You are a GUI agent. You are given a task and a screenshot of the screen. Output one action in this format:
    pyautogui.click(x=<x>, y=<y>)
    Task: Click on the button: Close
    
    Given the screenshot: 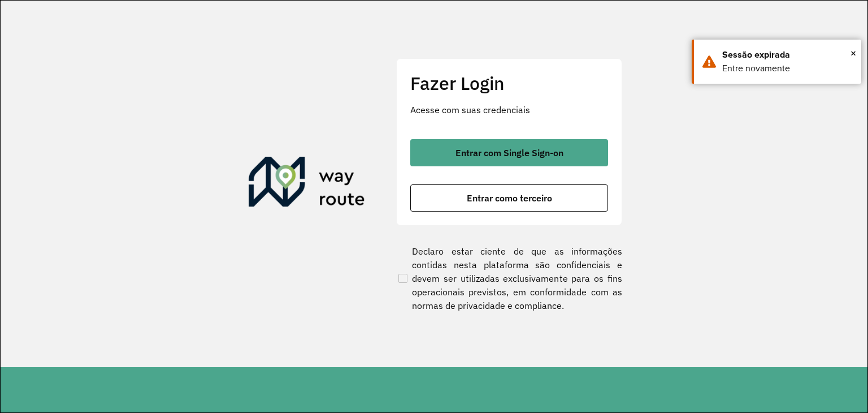 What is the action you would take?
    pyautogui.click(x=853, y=53)
    